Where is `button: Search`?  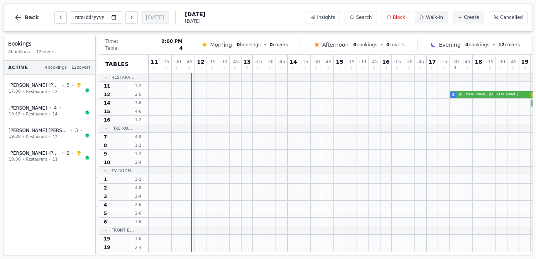
button: Search is located at coordinates (361, 17).